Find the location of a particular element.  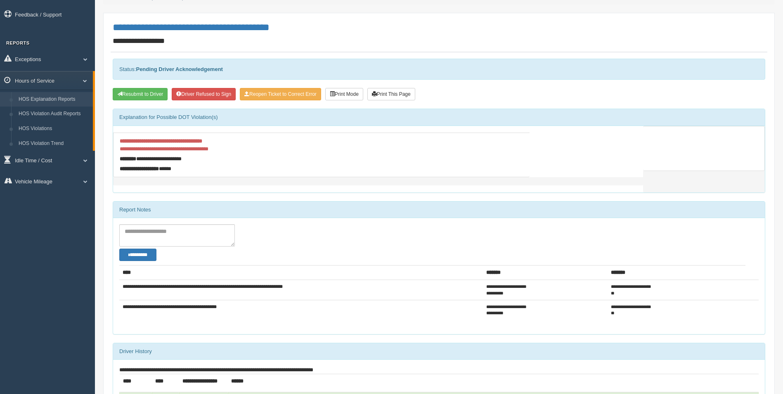

div: Driver History is located at coordinates (439, 351).